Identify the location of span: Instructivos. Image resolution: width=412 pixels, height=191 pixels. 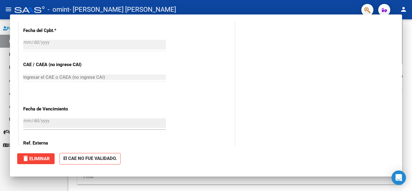
(17, 132).